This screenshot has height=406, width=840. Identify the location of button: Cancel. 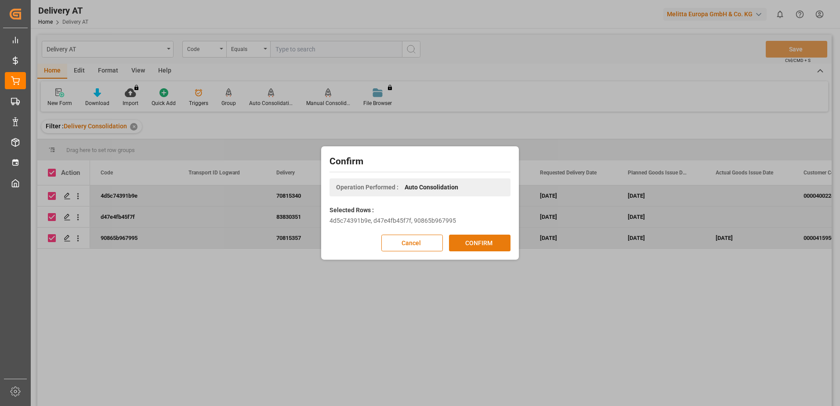
(412, 243).